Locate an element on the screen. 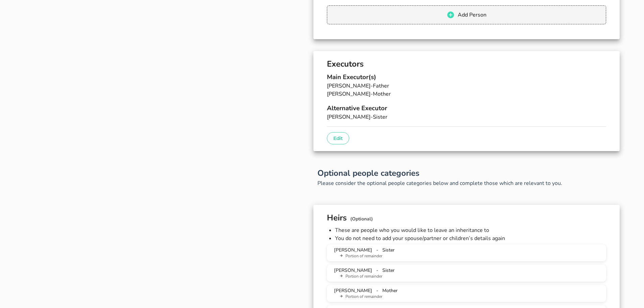  button: Add Person is located at coordinates (466, 15).